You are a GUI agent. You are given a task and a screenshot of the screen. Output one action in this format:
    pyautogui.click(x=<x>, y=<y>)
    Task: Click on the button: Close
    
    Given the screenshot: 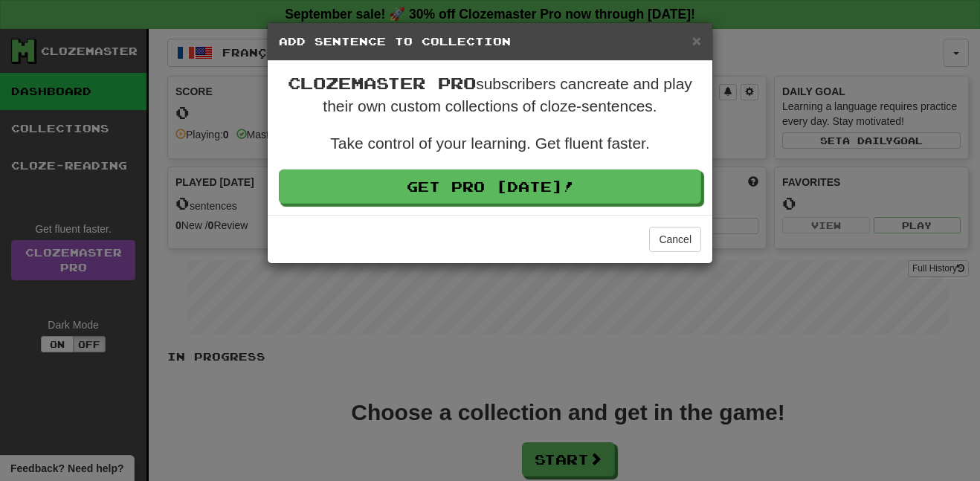 What is the action you would take?
    pyautogui.click(x=697, y=40)
    